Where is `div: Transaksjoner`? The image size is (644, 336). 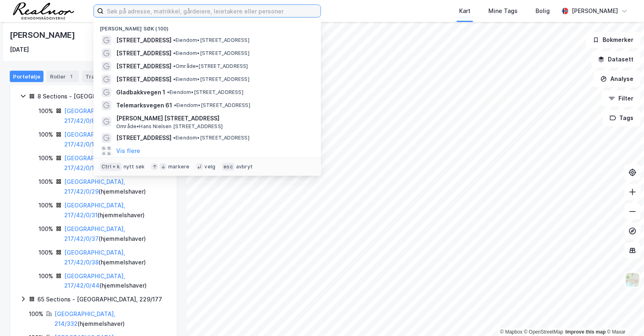
div: Transaksjoner is located at coordinates (111, 76).